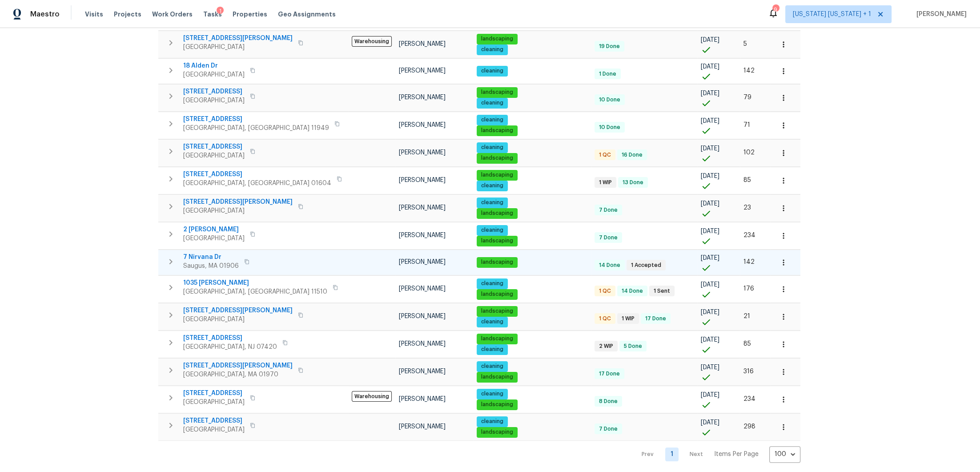  What do you see at coordinates (746, 125) in the screenshot?
I see `span: 71` at bounding box center [746, 125].